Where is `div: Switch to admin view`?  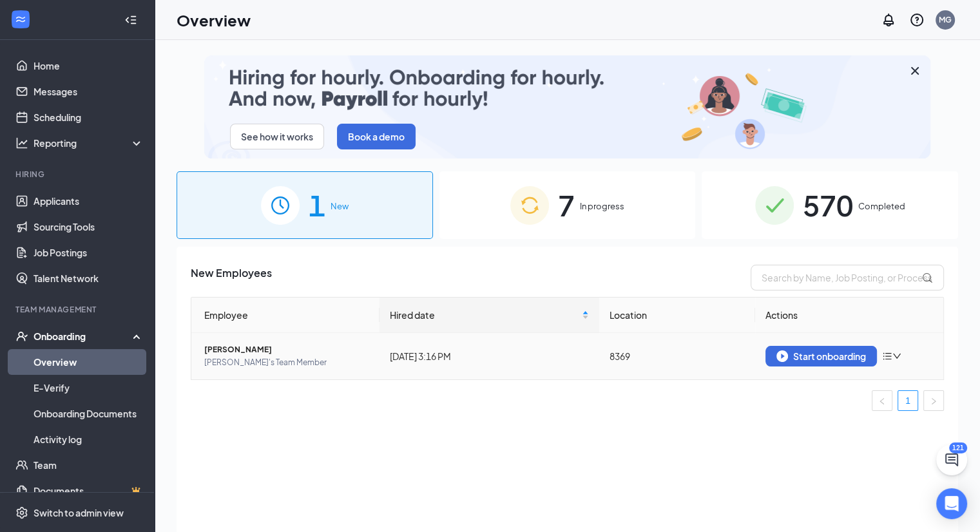 div: Switch to admin view is located at coordinates (78, 513).